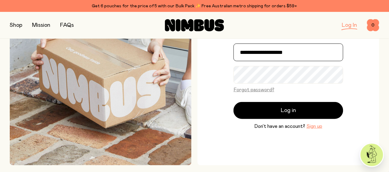 The height and width of the screenshot is (172, 389). Describe the element at coordinates (41, 25) in the screenshot. I see `a: Mission` at that location.